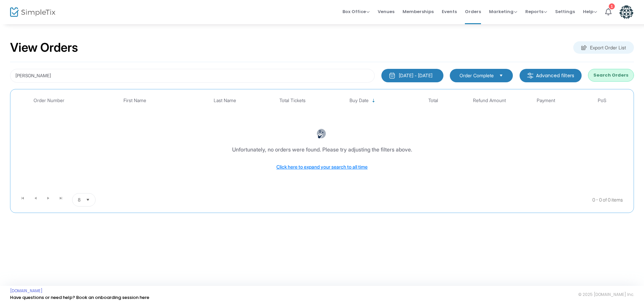  I want to click on span: First Name, so click(135, 100).